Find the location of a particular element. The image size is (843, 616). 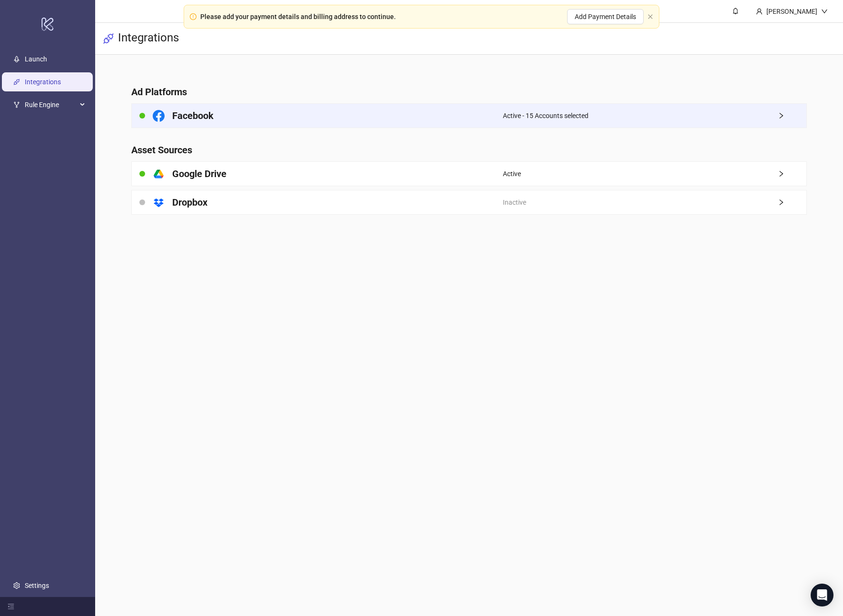

span: Active - 15 Accounts selected is located at coordinates (545, 115).